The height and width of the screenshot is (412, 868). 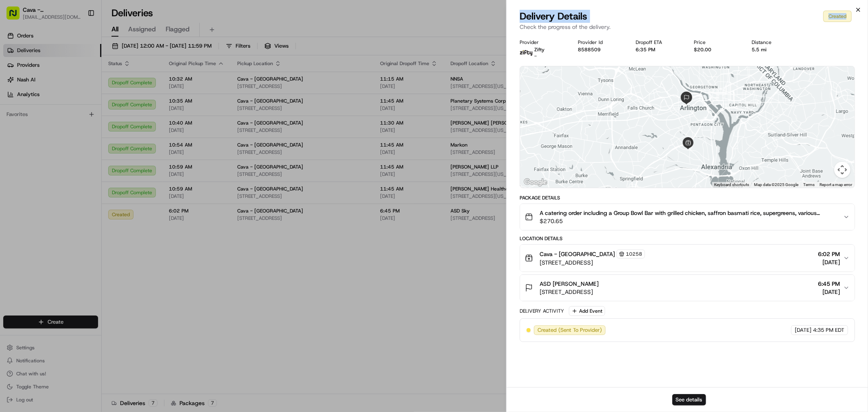 What do you see at coordinates (542, 43) in the screenshot?
I see `div: Provider` at bounding box center [542, 43].